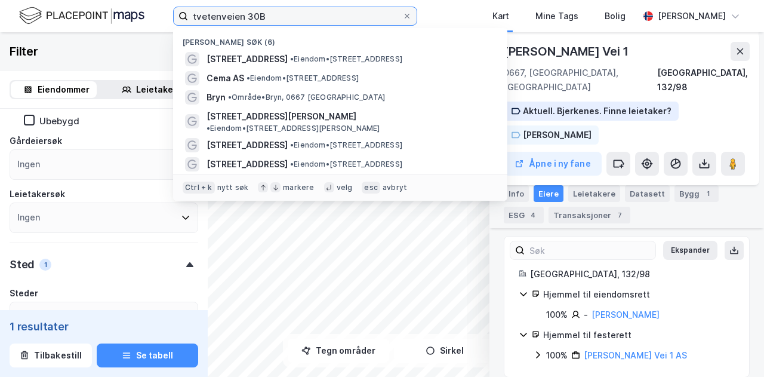 The height and width of the screenshot is (377, 764). I want to click on div: avbryt, so click(394, 187).